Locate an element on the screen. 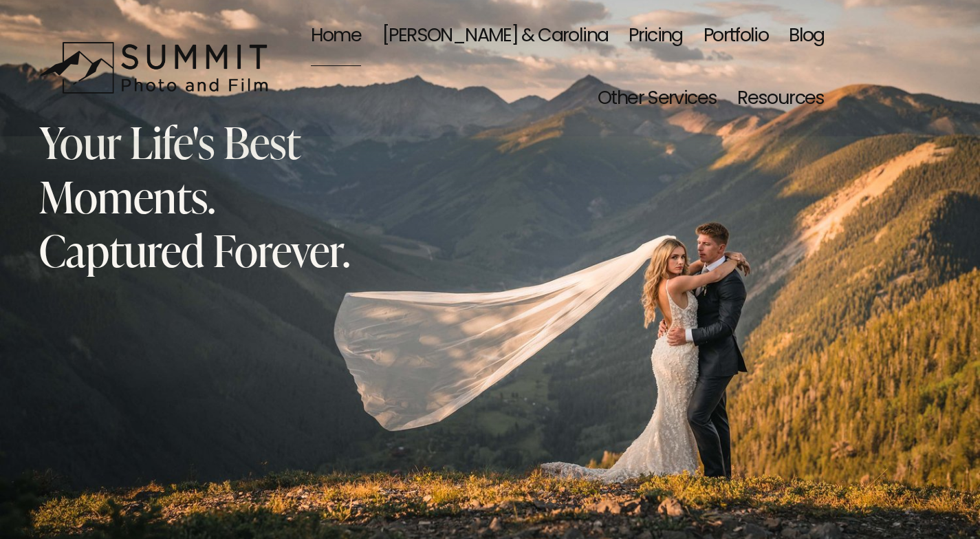  span: Resources is located at coordinates (780, 99).